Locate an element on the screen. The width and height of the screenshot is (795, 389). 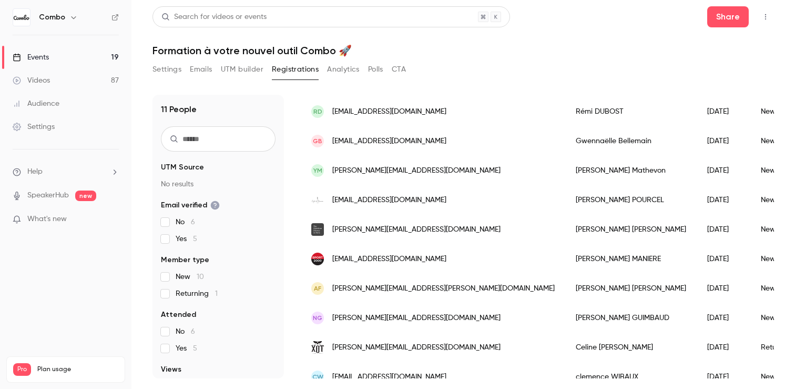
span: 10 is located at coordinates (200, 277).